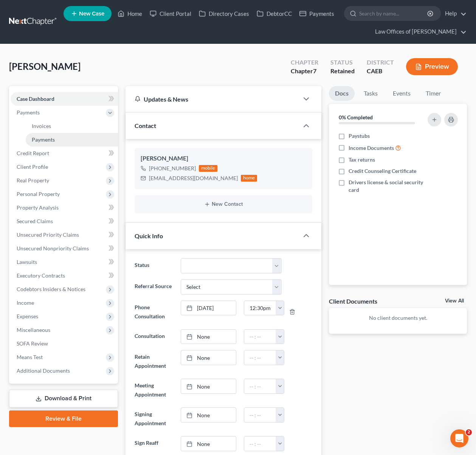 This screenshot has width=476, height=455. I want to click on span: Miscellaneous, so click(33, 330).